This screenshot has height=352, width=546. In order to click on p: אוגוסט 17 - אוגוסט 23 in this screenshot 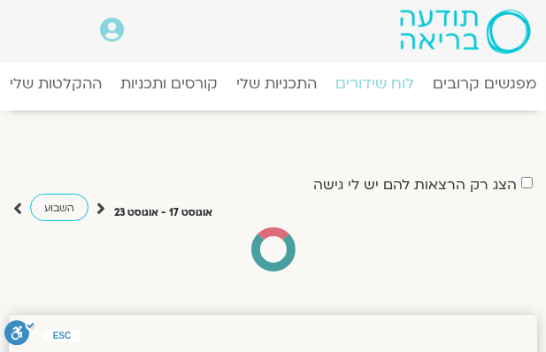, I will do `click(163, 213)`.